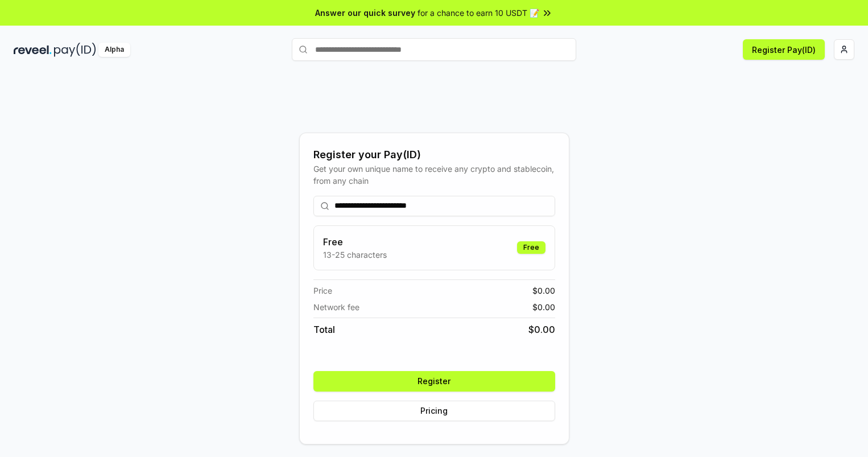 Image resolution: width=868 pixels, height=457 pixels. I want to click on img: reveel_dark, so click(32, 49).